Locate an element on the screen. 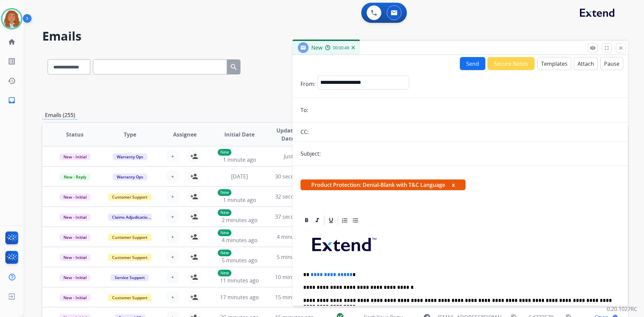 The height and width of the screenshot is (317, 644). span: New is located at coordinates (316, 48).